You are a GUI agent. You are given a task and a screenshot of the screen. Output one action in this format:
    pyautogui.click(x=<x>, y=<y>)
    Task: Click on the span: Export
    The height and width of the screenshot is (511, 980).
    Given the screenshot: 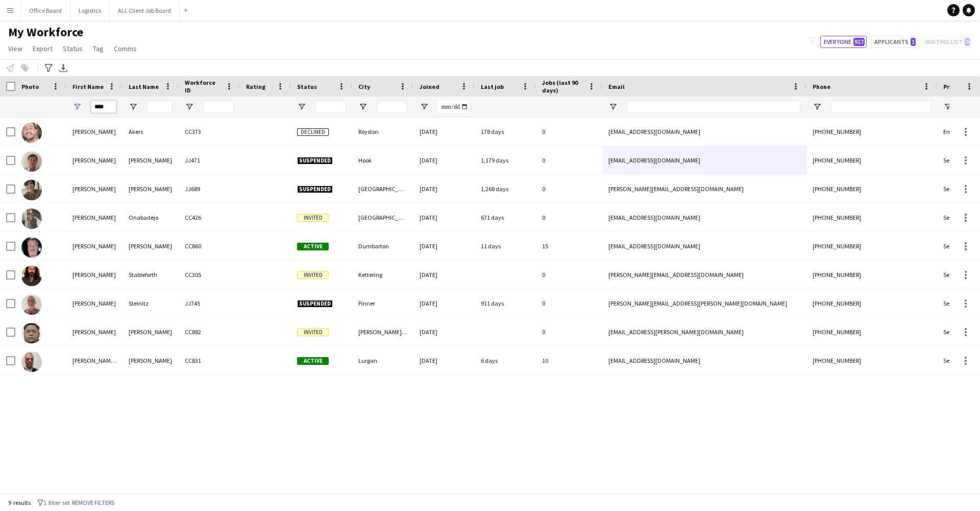 What is the action you would take?
    pyautogui.click(x=42, y=49)
    